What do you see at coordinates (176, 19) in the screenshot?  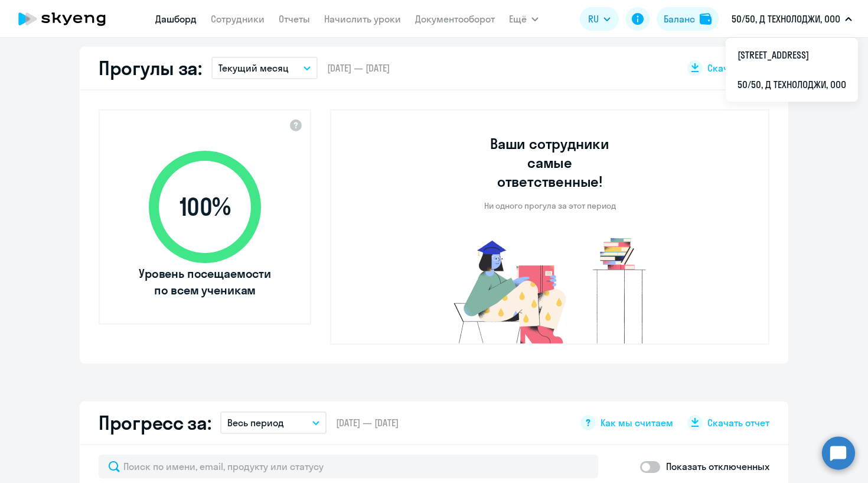 I see `a: Дашборд` at bounding box center [176, 19].